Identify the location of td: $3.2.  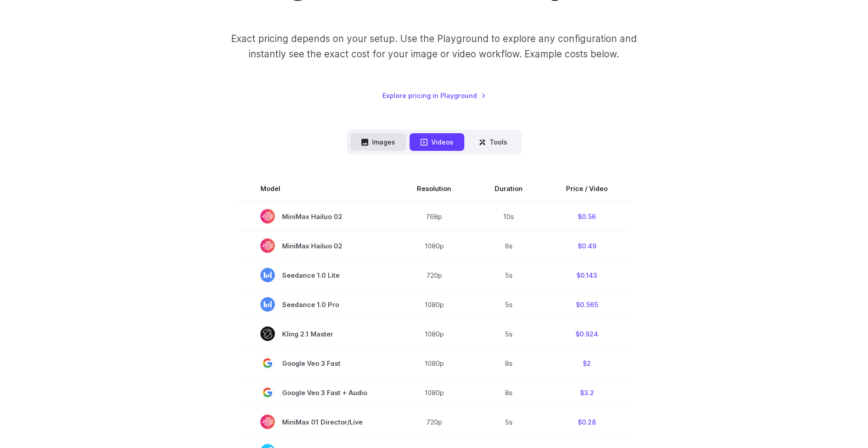
(587, 393).